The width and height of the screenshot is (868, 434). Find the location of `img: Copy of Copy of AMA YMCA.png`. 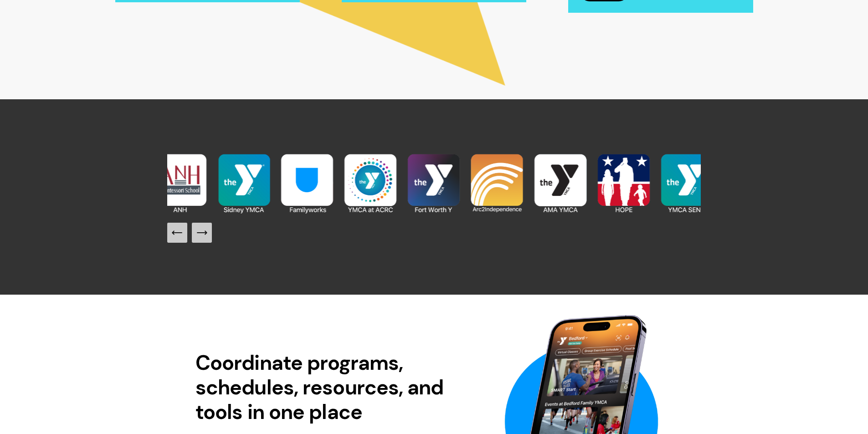

img: Copy of Copy of AMA YMCA.png is located at coordinates (243, 183).